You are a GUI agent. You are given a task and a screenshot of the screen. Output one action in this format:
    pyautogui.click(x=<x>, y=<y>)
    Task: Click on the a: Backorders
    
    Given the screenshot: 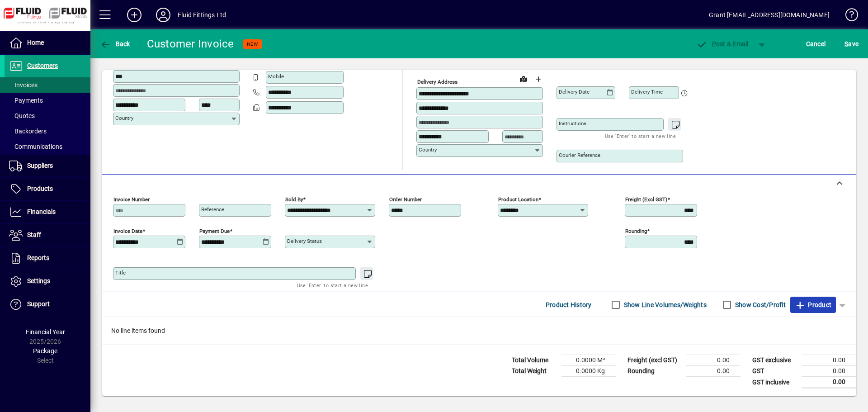 What is the action you would take?
    pyautogui.click(x=48, y=131)
    